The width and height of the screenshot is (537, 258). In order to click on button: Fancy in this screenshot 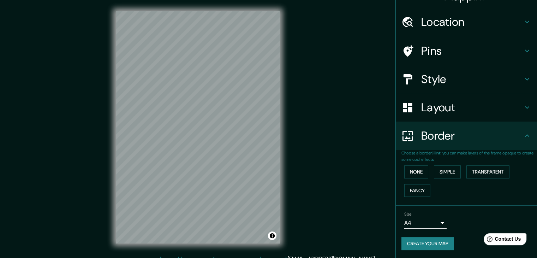, I will do `click(417, 190)`.